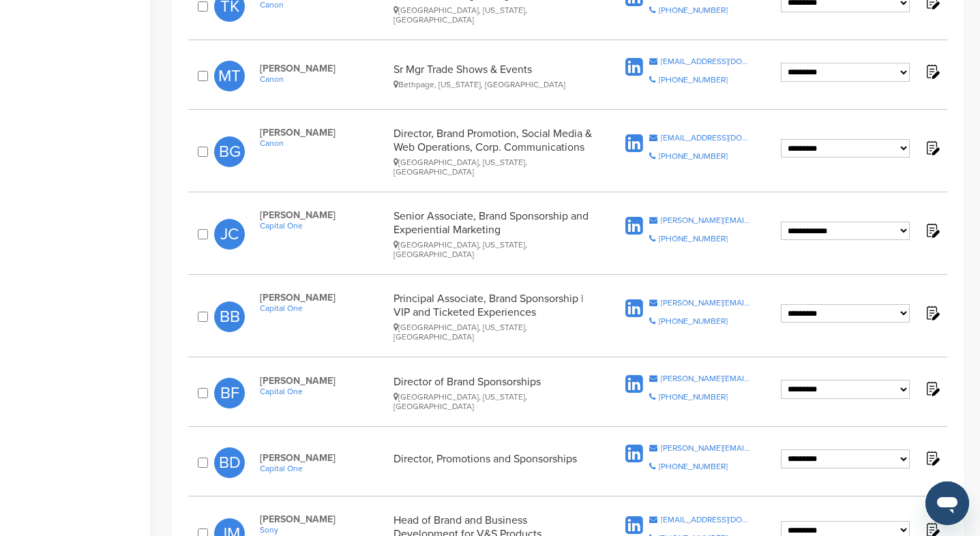 The image size is (980, 536). I want to click on div: Director, Brand Promotion, Social Media & Web Operations, Corp. Communications, so click(493, 151).